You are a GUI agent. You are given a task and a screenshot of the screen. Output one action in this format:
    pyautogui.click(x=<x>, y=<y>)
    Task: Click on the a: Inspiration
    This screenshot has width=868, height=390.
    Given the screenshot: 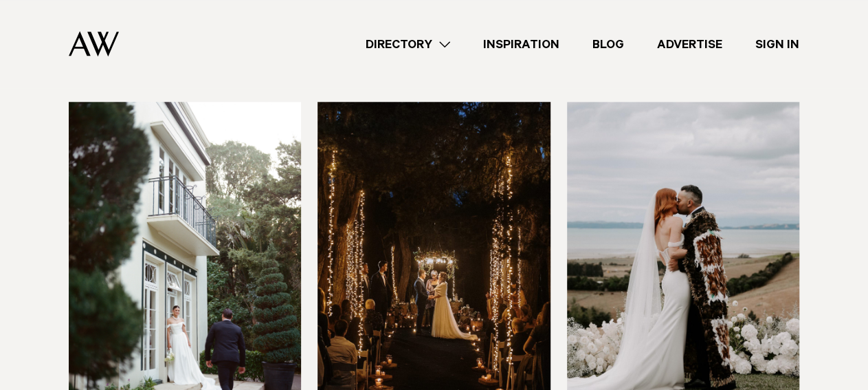 What is the action you would take?
    pyautogui.click(x=522, y=44)
    